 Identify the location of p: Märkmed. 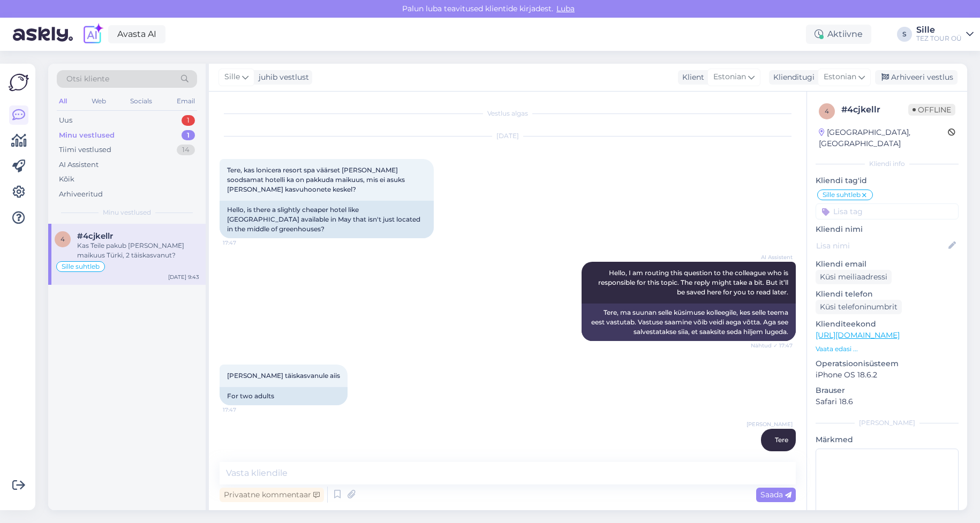
(887, 439).